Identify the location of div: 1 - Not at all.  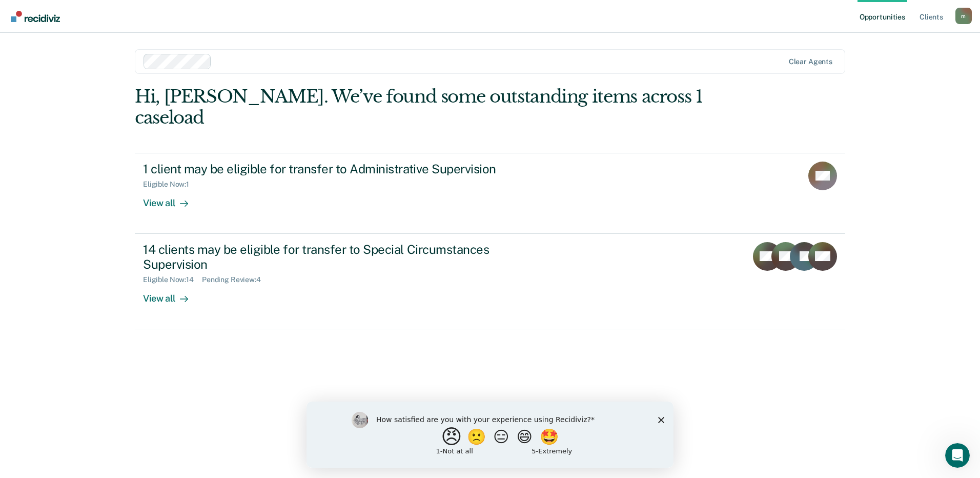
(118, 50).